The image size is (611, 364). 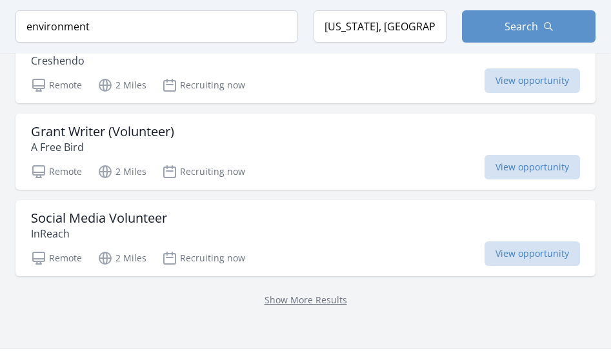 I want to click on a: Social Media Volunteer InReach Remote 2 Miles Recruiting now View opportunity, so click(x=305, y=238).